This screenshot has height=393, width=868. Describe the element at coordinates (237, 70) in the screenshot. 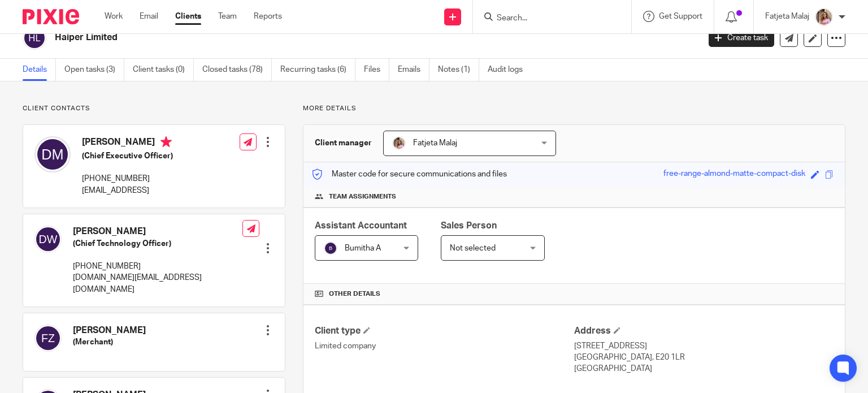

I see `a: Closed tasks (78)` at that location.